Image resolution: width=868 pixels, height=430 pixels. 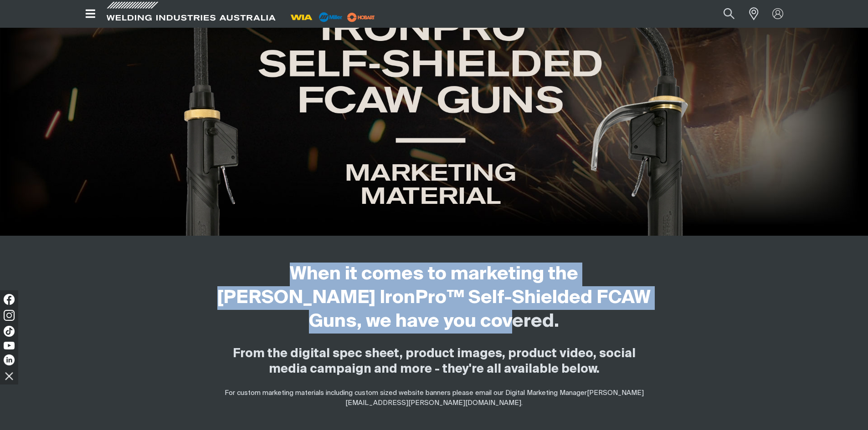 What do you see at coordinates (361, 17) in the screenshot?
I see `a: miller` at bounding box center [361, 17].